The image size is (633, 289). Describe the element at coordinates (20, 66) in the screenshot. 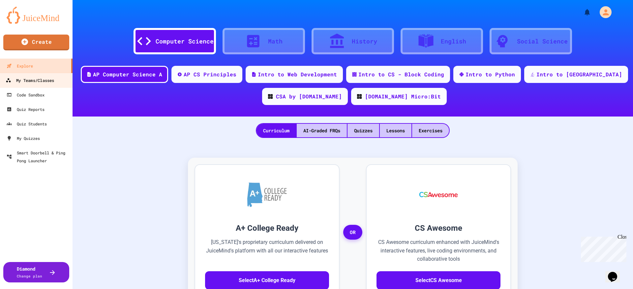

I see `div: Explore` at that location.